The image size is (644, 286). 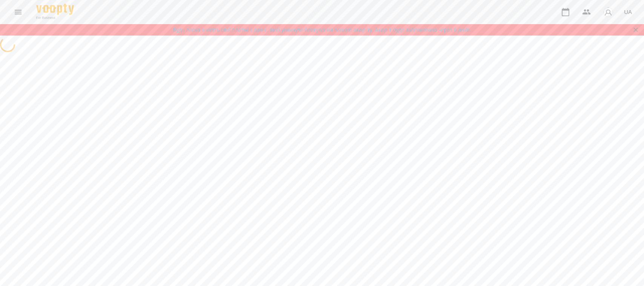 What do you see at coordinates (636, 30) in the screenshot?
I see `button: Закрити сповіщення` at bounding box center [636, 30].